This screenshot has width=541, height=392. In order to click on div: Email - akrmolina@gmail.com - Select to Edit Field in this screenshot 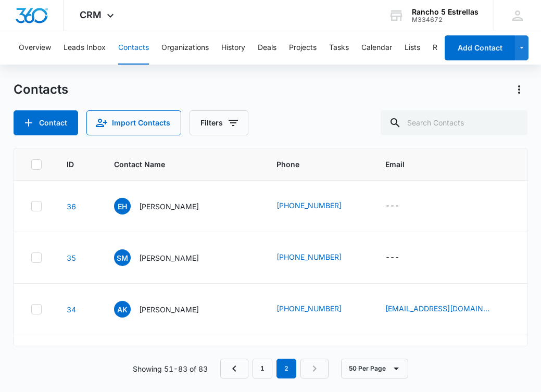, I will do `click(447, 309)`.